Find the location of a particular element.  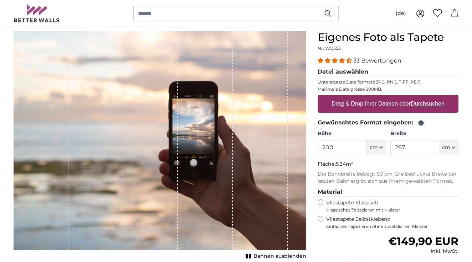

label: Höhe is located at coordinates (351, 134).